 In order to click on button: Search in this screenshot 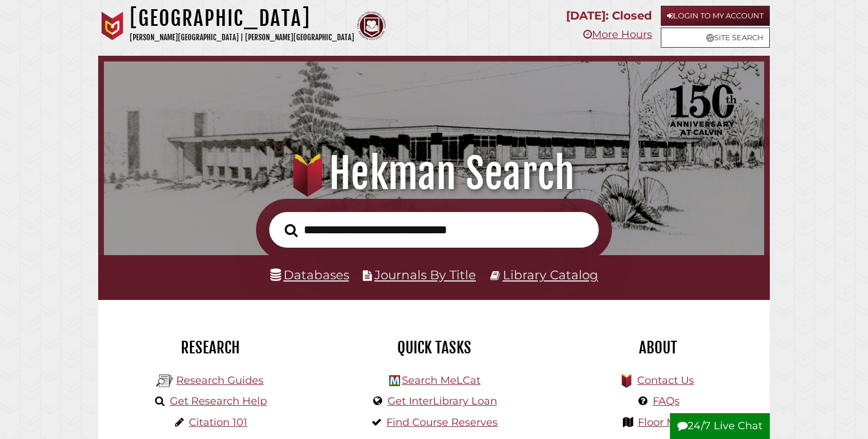, I will do `click(291, 231)`.